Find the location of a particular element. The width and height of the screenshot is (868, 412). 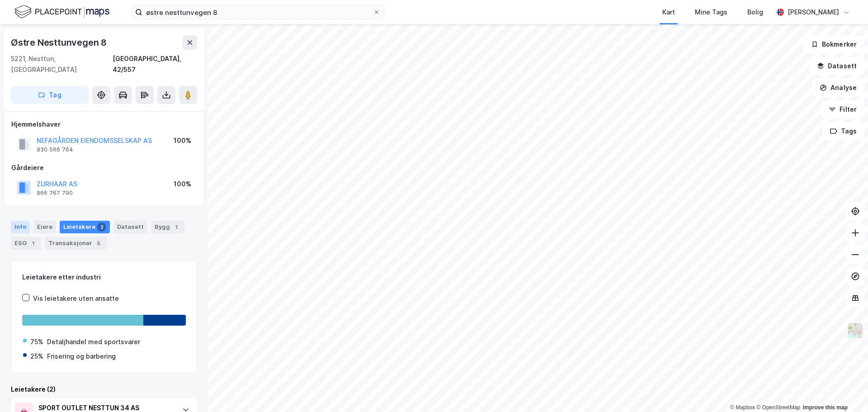

a: Improve this map is located at coordinates (825, 407).